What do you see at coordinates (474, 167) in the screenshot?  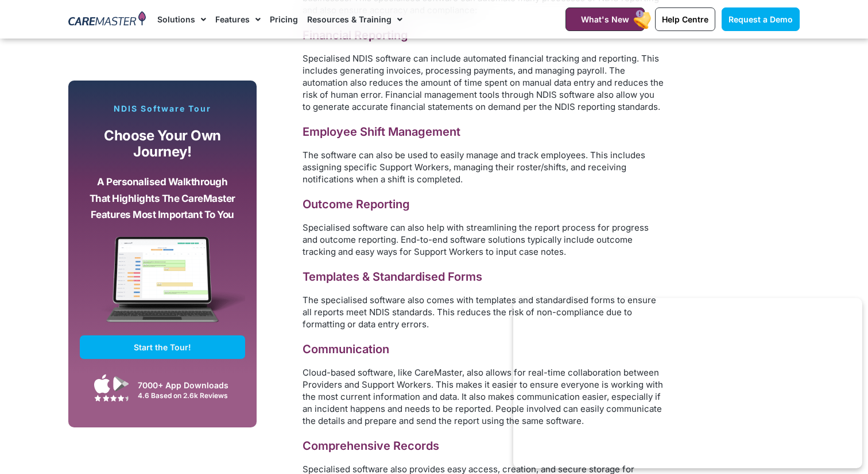 I see `span: The software can also be used to easily manage and track employees. This includes assigning speci...` at bounding box center [474, 167].